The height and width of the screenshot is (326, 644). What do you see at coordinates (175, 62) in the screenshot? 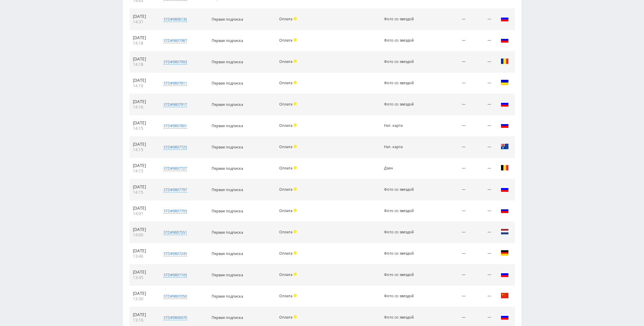
I see `div: std#9807993` at bounding box center [175, 62].